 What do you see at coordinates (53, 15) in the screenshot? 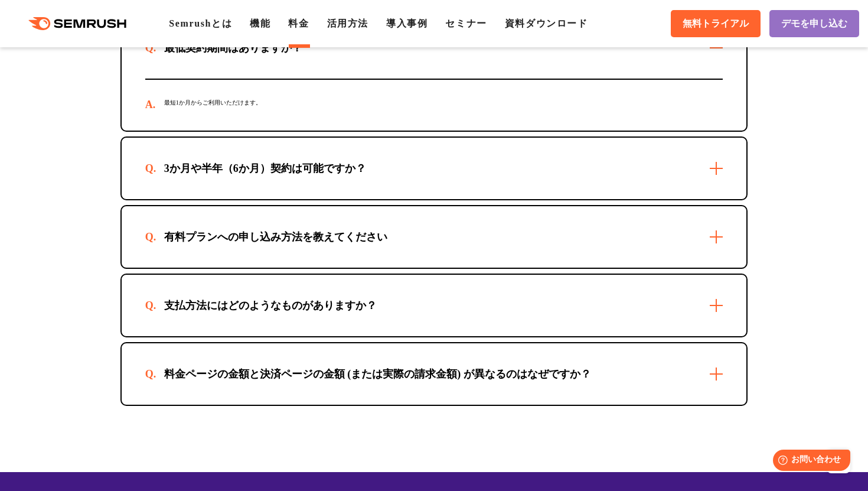
I see `span: お問い合わせ` at bounding box center [53, 15].